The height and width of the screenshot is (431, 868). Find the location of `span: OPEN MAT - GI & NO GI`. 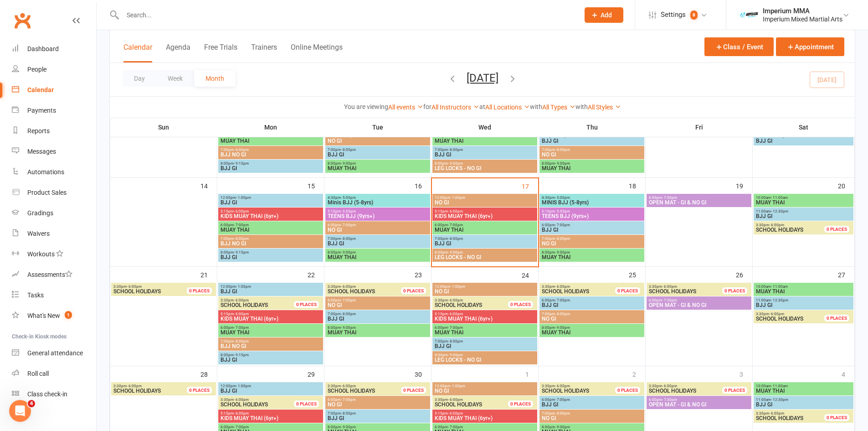

span: OPEN MAT - GI & NO GI is located at coordinates (699, 202).